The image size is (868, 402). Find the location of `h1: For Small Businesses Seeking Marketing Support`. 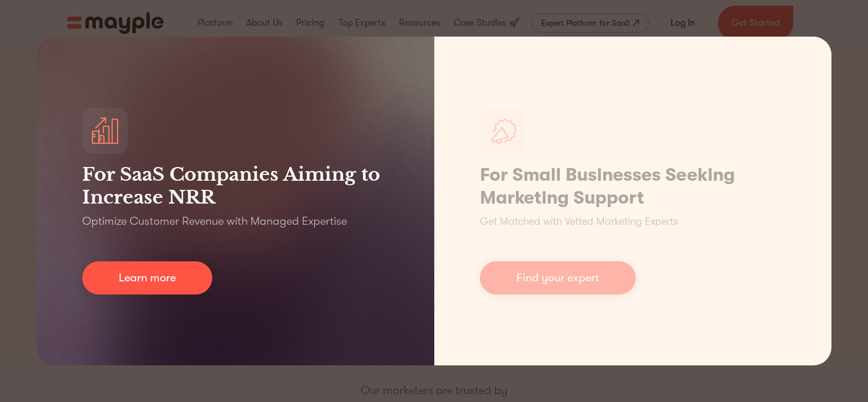

h1: For Small Businesses Seeking Marketing Support is located at coordinates (633, 187).